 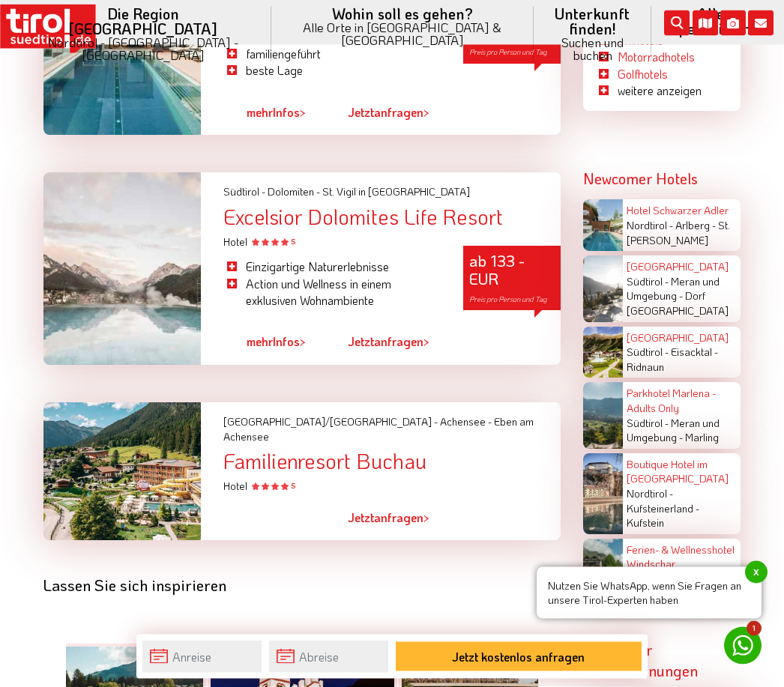 What do you see at coordinates (680, 557) in the screenshot?
I see `a: Ferien- & Wellnesshotel Windschar` at bounding box center [680, 557].